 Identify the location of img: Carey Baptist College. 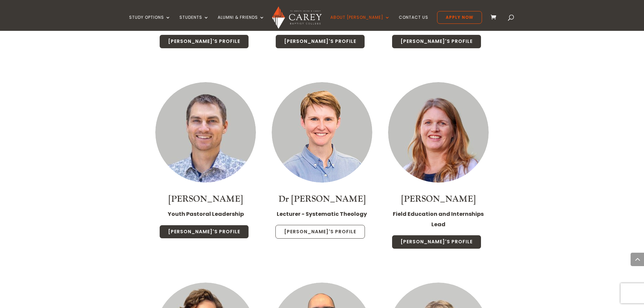
(297, 17).